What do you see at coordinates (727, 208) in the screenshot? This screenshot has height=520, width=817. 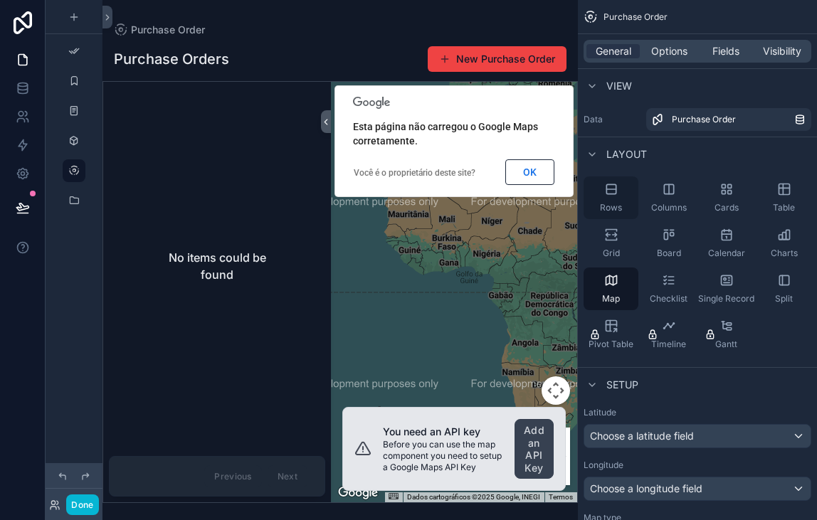 I see `span: Cards` at bounding box center [727, 208].